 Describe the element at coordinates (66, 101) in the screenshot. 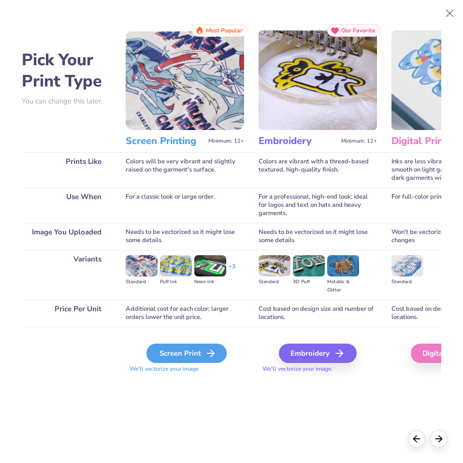

I see `p: You can change this later.` at that location.